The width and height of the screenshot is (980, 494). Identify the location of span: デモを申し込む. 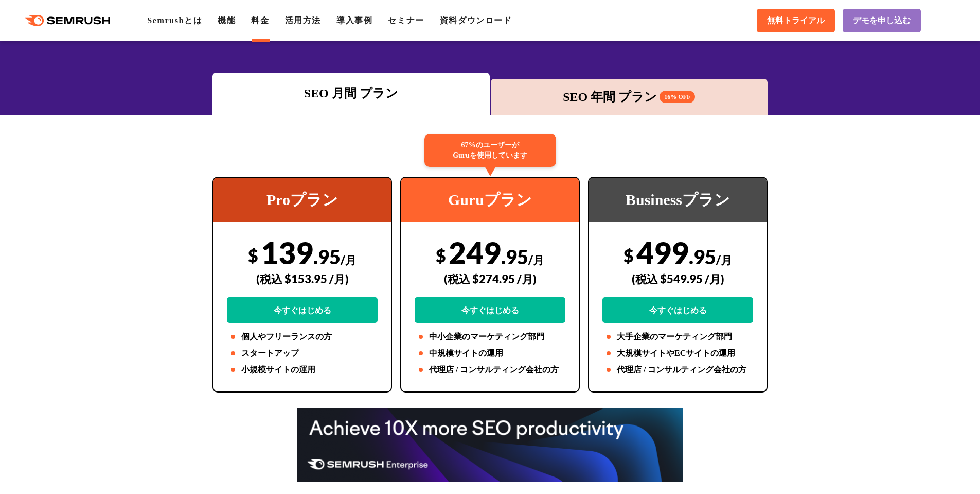
(882, 21).